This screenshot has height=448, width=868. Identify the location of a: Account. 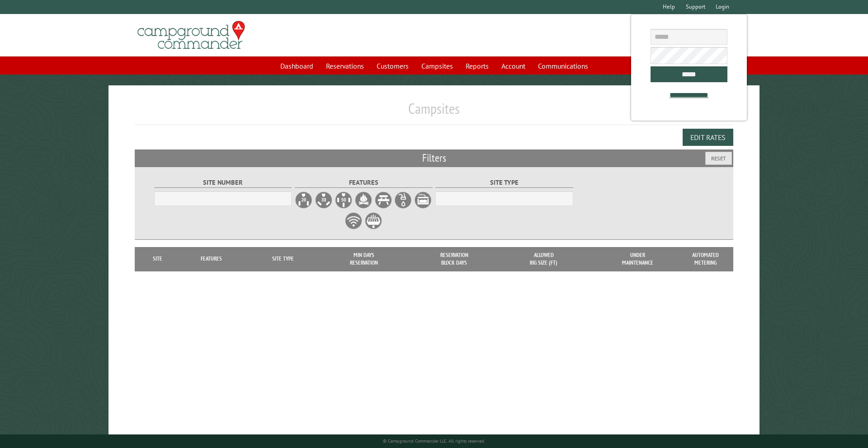
(513, 66).